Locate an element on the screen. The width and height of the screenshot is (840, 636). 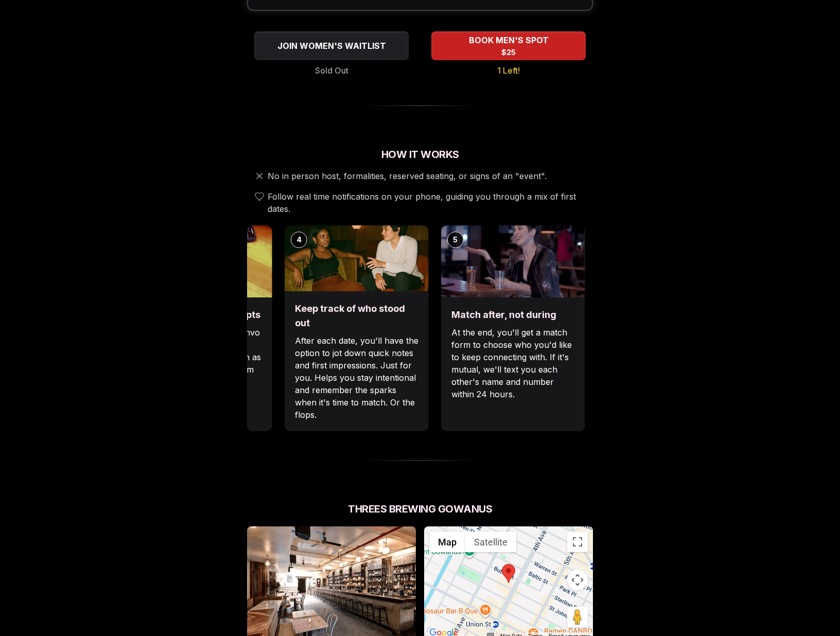
span: No in person host, formalities, reserved seating, or signs of an "event". is located at coordinates (407, 176).